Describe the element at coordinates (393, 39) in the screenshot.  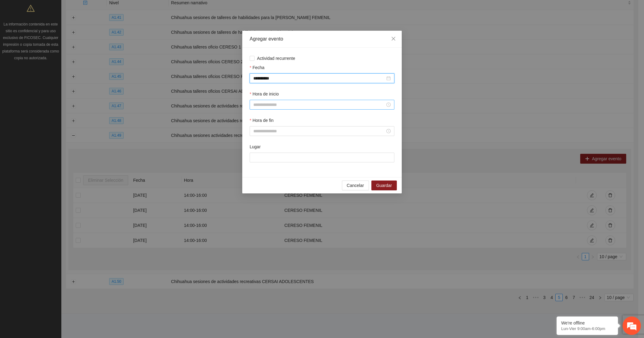
I see `button: Close` at that location.